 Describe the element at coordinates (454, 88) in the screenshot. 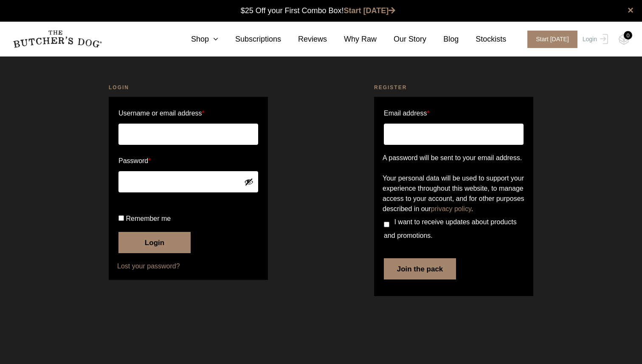

I see `h2: Register` at that location.